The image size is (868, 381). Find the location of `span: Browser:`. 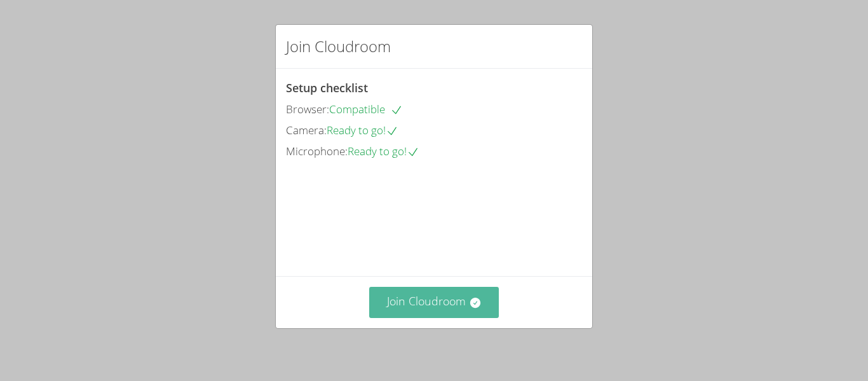

span: Browser: is located at coordinates (307, 108).